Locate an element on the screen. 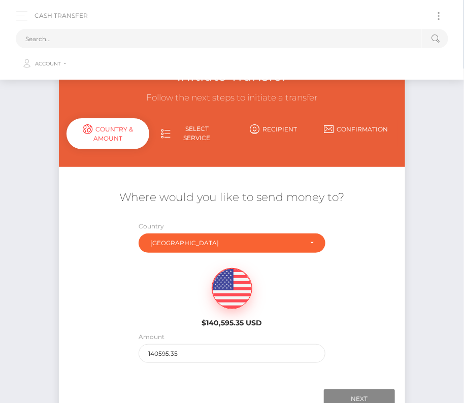 The image size is (464, 403). label: Amount is located at coordinates (151, 337).